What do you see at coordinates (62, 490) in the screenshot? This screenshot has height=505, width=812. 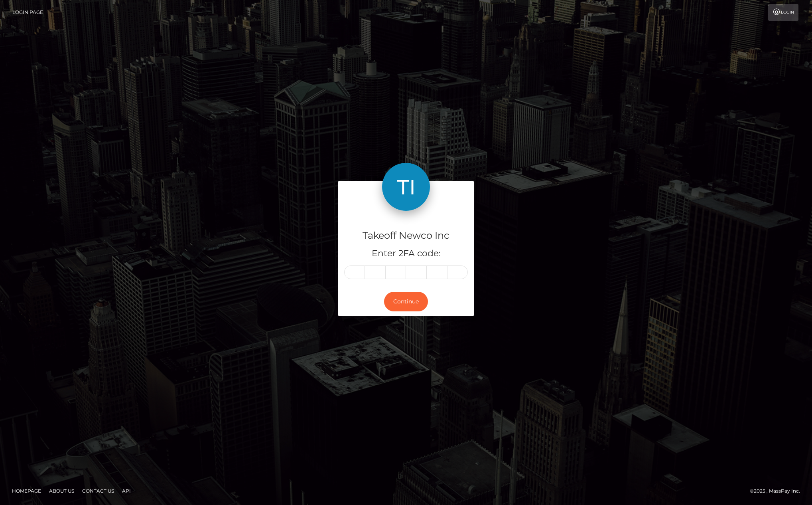 I see `a: About Us` at bounding box center [62, 490].